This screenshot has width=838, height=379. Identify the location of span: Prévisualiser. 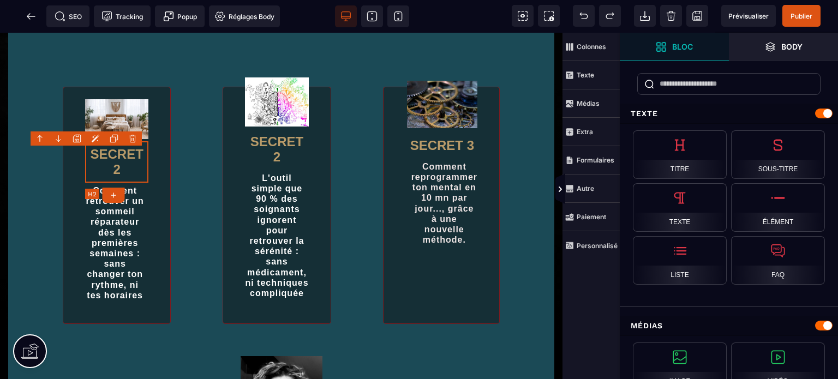
(749, 16).